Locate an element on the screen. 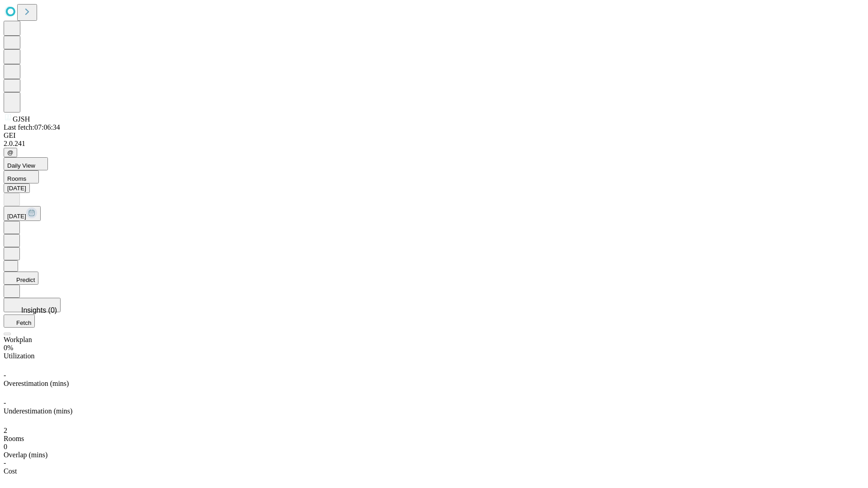 This screenshot has width=868, height=488. button: Fetch is located at coordinates (19, 321).